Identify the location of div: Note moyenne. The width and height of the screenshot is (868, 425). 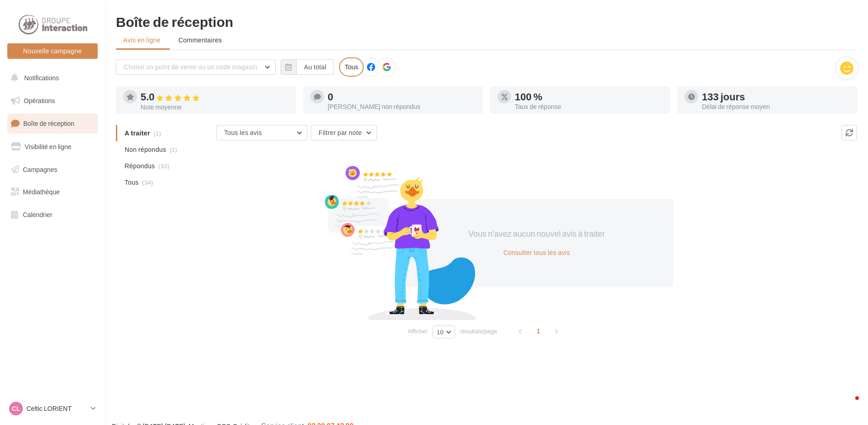
(214, 107).